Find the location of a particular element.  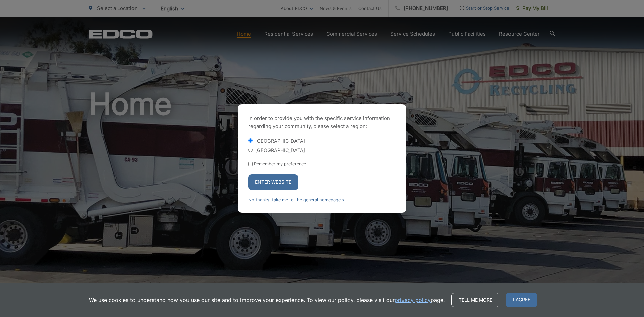

a: privacy policy is located at coordinates (413, 300).